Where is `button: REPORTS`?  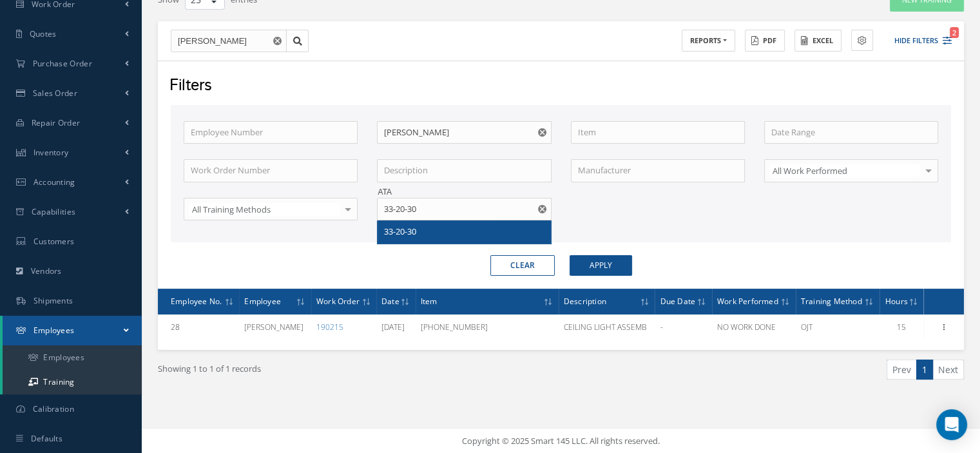 button: REPORTS is located at coordinates (708, 40).